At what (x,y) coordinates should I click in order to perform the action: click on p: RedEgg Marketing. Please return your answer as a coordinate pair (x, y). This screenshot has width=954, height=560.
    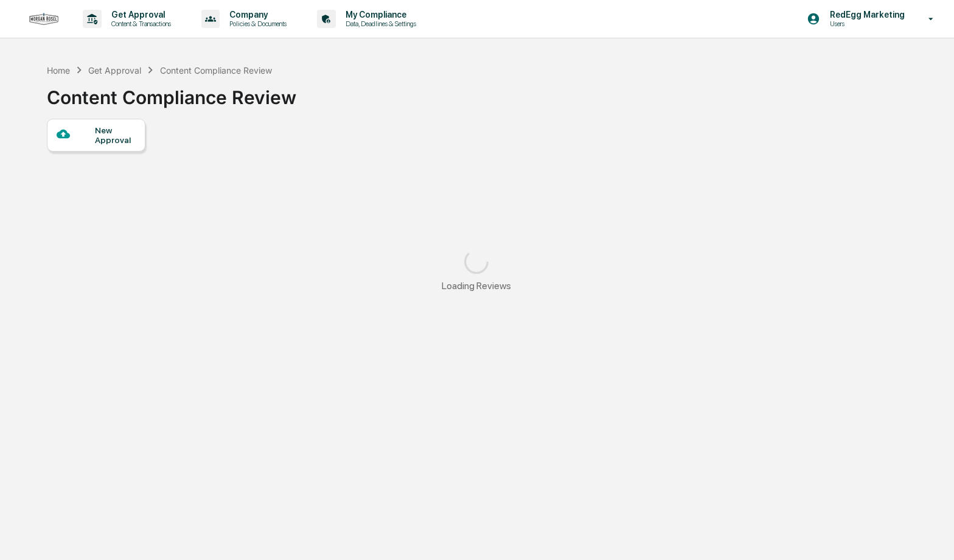
    Looking at the image, I should click on (865, 14).